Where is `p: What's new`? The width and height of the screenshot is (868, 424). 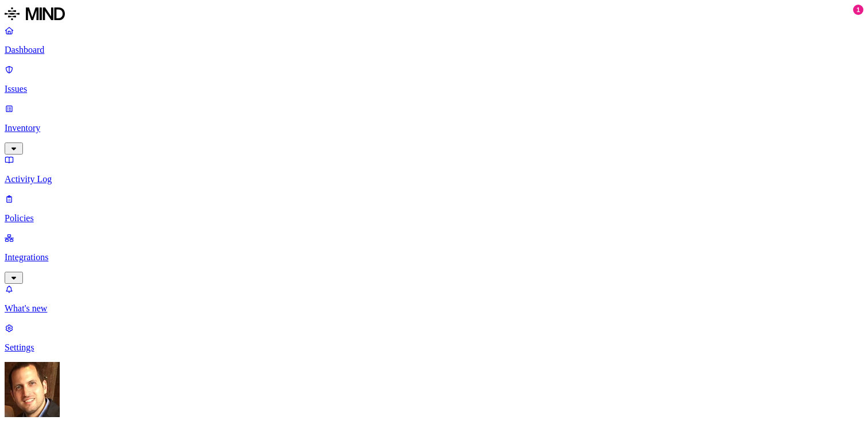 p: What's new is located at coordinates (434, 309).